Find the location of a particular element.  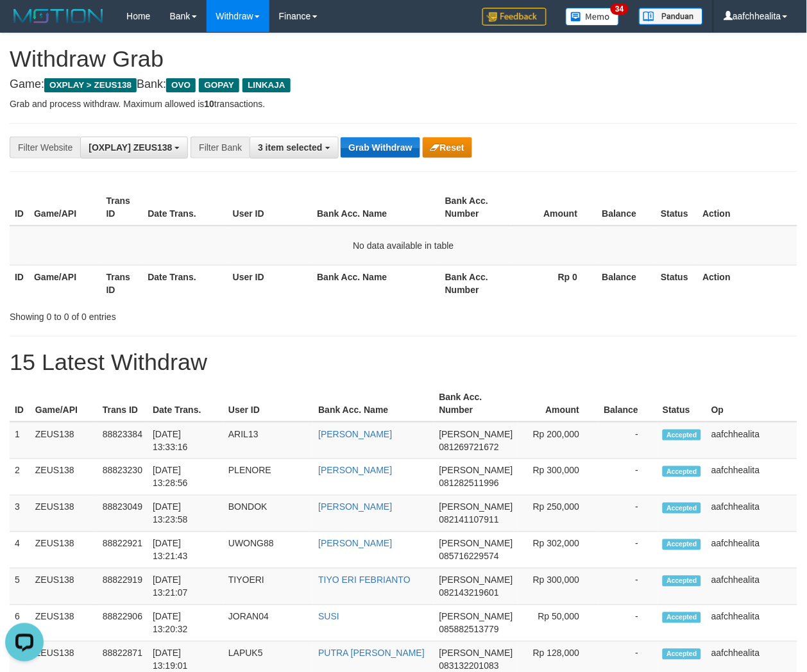

th: Bank Acc. Name is located at coordinates (373, 403).